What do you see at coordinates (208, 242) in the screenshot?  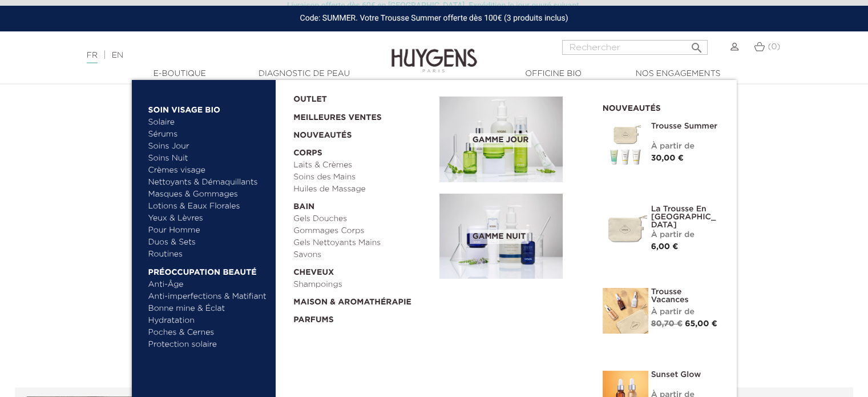 I see `a: Duos & Sets` at bounding box center [208, 242].